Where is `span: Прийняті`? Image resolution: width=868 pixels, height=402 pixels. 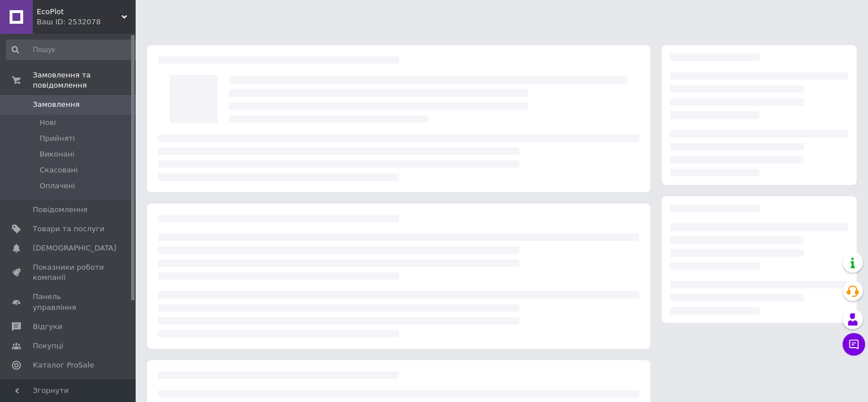 span: Прийняті is located at coordinates (57, 138).